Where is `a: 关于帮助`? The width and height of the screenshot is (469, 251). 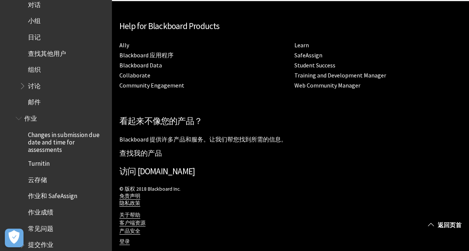 a: 关于帮助 is located at coordinates (130, 216).